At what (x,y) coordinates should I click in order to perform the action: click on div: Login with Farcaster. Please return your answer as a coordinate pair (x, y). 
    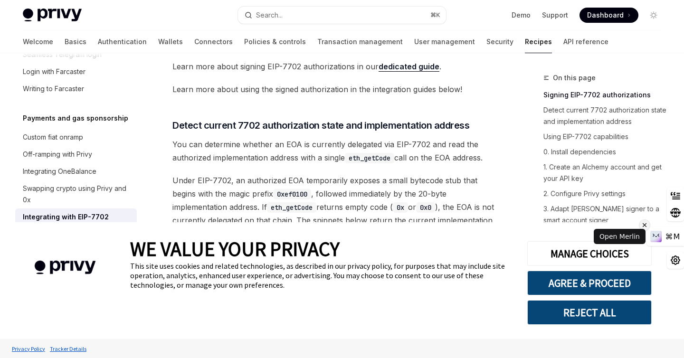
    Looking at the image, I should click on (54, 72).